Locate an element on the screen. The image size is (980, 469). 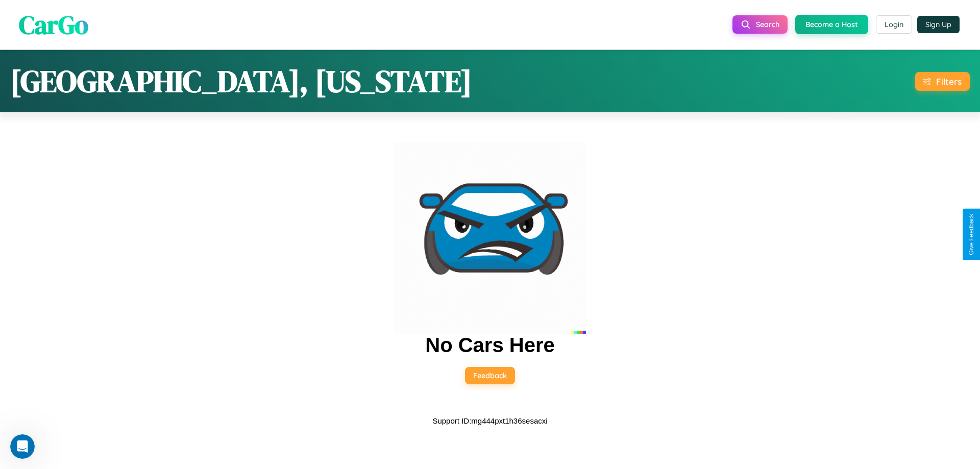
span: Search is located at coordinates (768, 25).